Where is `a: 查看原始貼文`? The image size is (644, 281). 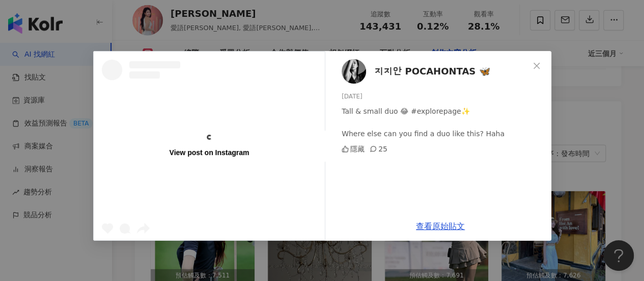 a: 查看原始貼文 is located at coordinates (440, 226).